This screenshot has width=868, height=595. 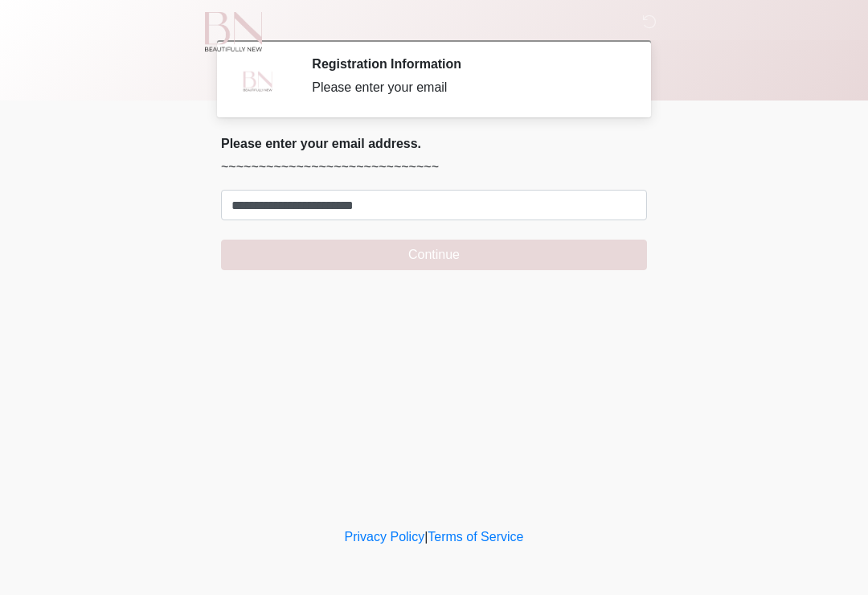 What do you see at coordinates (475, 536) in the screenshot?
I see `a: Terms of Service` at bounding box center [475, 536].